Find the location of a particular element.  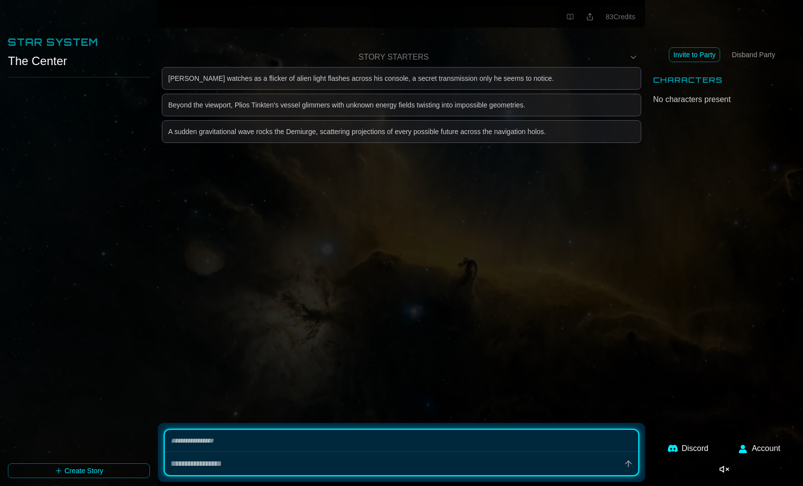

div: No characters present is located at coordinates (724, 100).